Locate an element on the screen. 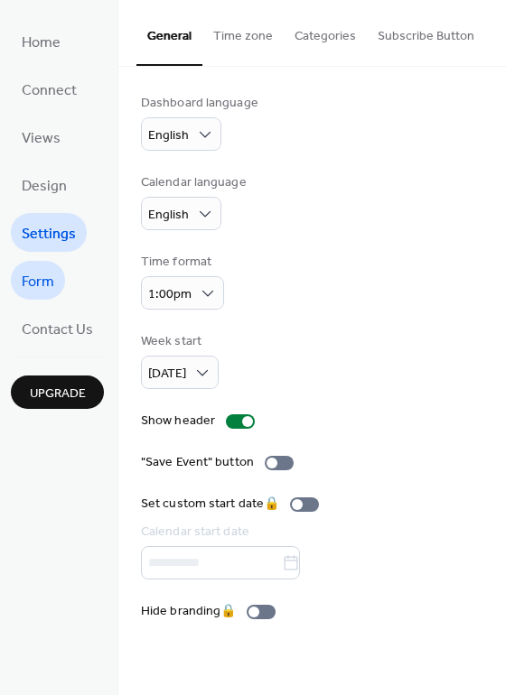 This screenshot has width=506, height=695. a: Contact Us is located at coordinates (57, 328).